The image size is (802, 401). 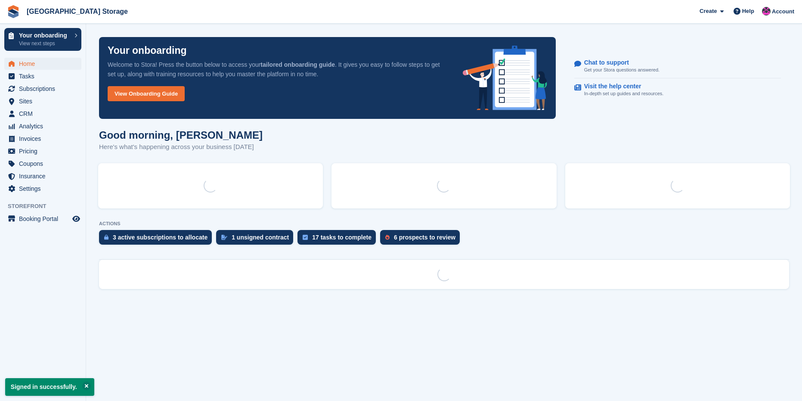 What do you see at coordinates (422, 239) in the screenshot?
I see `a: 6 prospects to review` at bounding box center [422, 239].